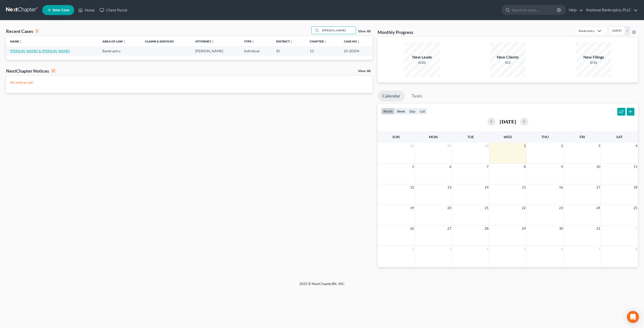  Describe the element at coordinates (16, 41) in the screenshot. I see `a: Nameunfold_more` at that location.